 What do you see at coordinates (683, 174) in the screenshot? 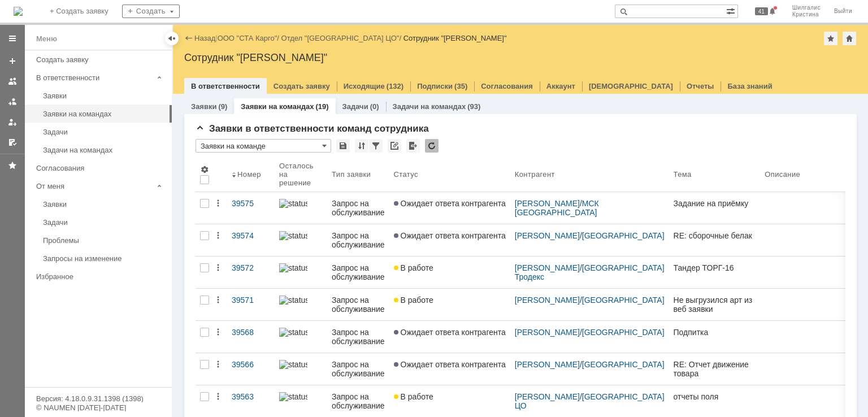
I see `div: Тема` at bounding box center [683, 174].